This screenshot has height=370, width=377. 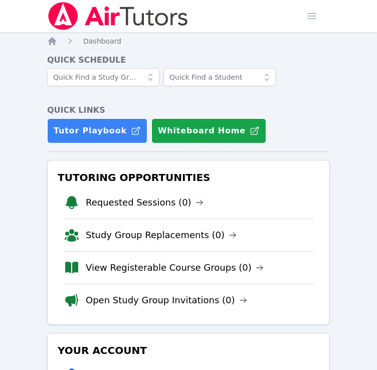 What do you see at coordinates (97, 131) in the screenshot?
I see `a: Tutor Playbook` at bounding box center [97, 131].